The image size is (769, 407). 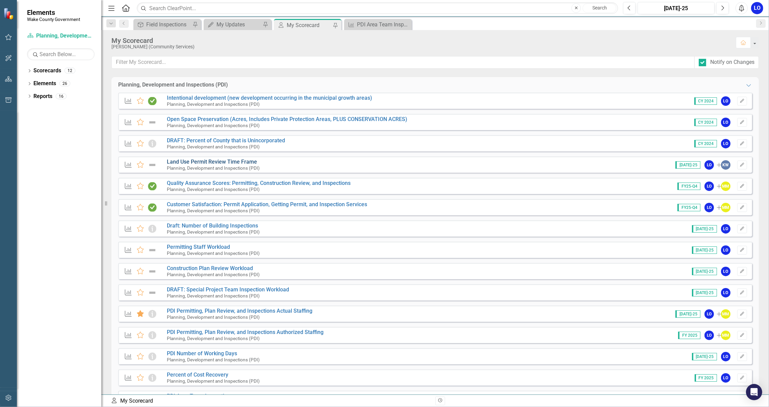 I want to click on div: 16, so click(x=61, y=96).